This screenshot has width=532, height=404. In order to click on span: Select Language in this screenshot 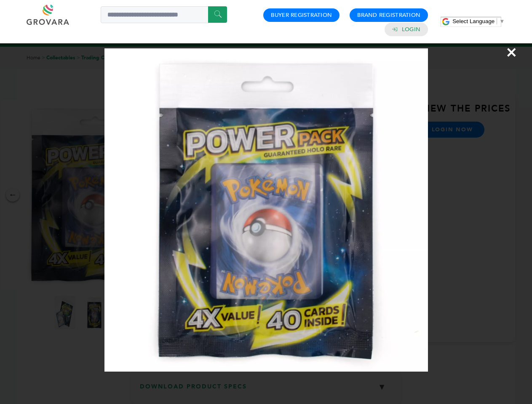, I will do `click(473, 21)`.